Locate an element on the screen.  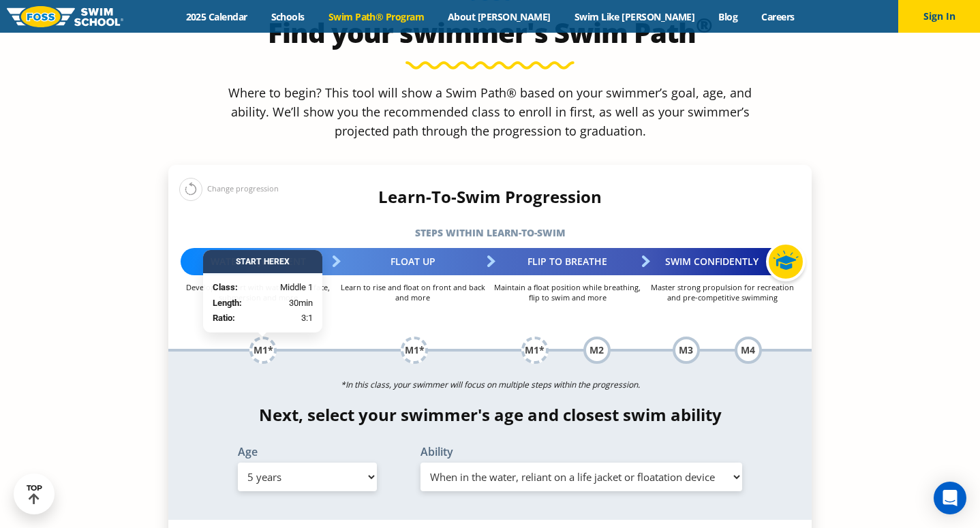
h4: Next, select your swimmer's age and closest swim ability is located at coordinates (490, 415).